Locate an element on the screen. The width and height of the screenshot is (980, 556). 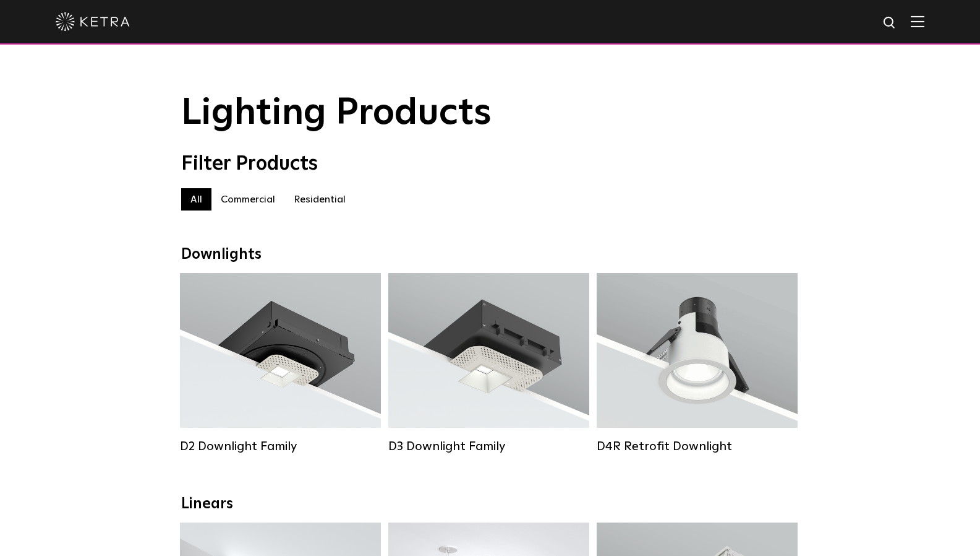
div: Downlights is located at coordinates (490, 255).